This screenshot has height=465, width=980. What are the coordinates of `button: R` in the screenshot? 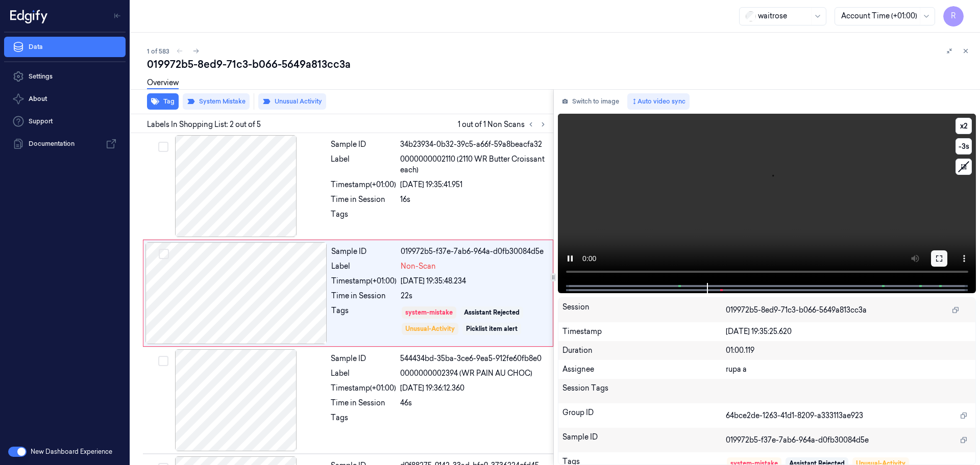 It's located at (953, 16).